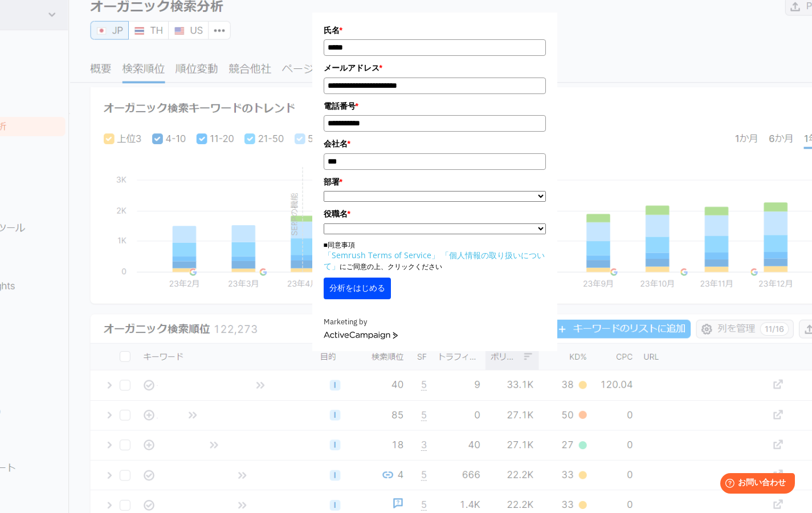 This screenshot has height=513, width=812. I want to click on label: メールアドレス, so click(435, 68).